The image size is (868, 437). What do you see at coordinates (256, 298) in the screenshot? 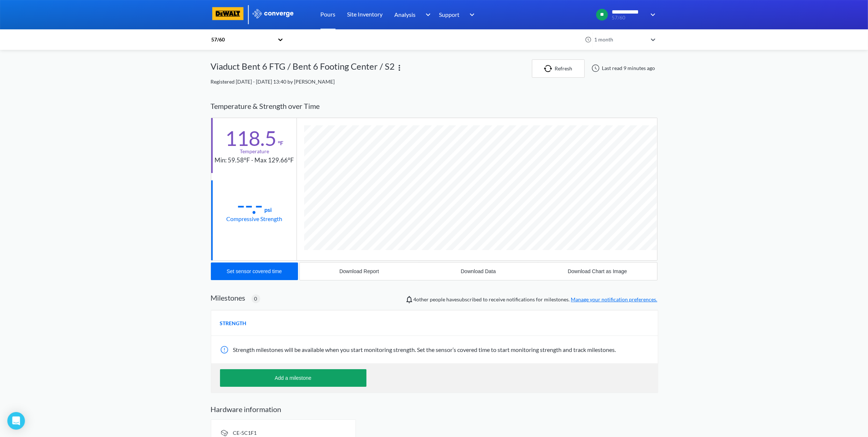
I see `span: 0` at bounding box center [256, 298].